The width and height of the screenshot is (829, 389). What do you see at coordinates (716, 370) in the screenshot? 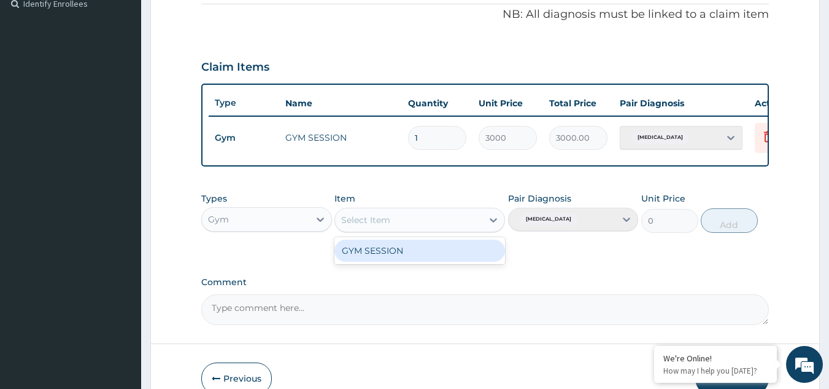
I see `p: How may I help you today?` at bounding box center [716, 370].